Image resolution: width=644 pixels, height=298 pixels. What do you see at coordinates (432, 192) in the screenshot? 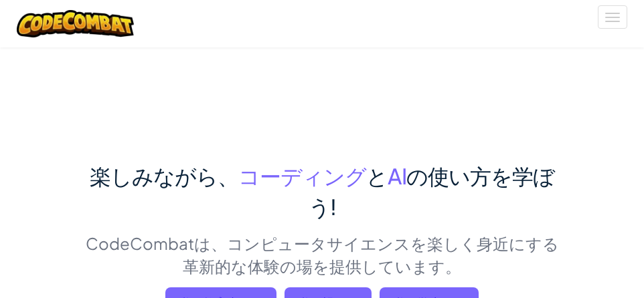
I see `span: の使い方を学ぼう!` at bounding box center [432, 192].